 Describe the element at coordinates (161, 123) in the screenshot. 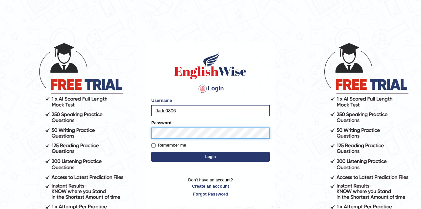

I see `label: Password` at that location.